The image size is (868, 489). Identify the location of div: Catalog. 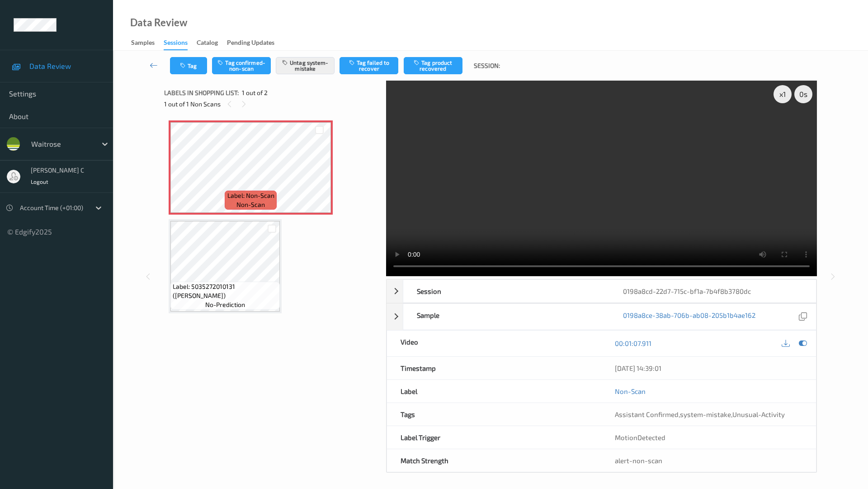
(207, 44).